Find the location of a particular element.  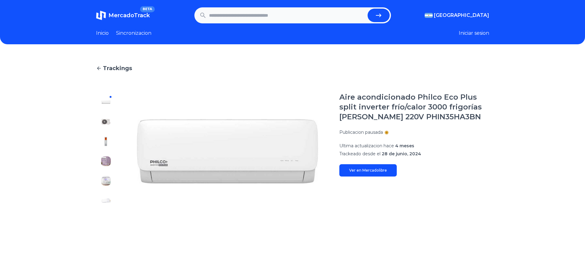

a: Trackings is located at coordinates (293, 68).